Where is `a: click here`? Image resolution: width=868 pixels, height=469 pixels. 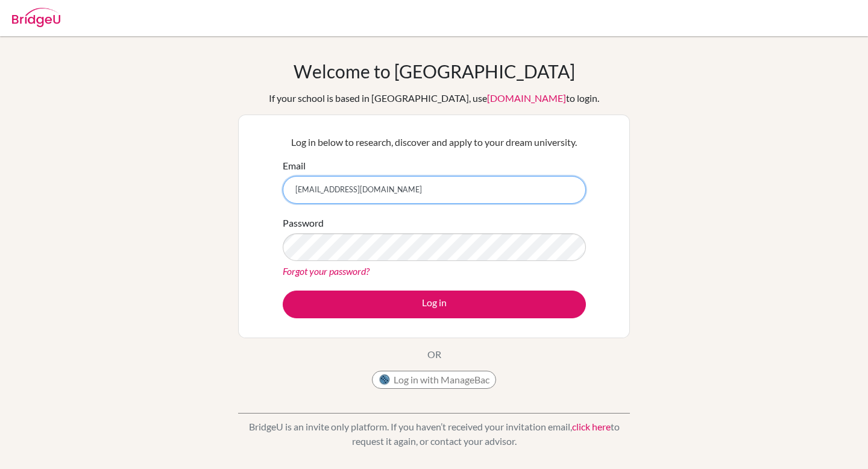
a: click here is located at coordinates (592, 426).